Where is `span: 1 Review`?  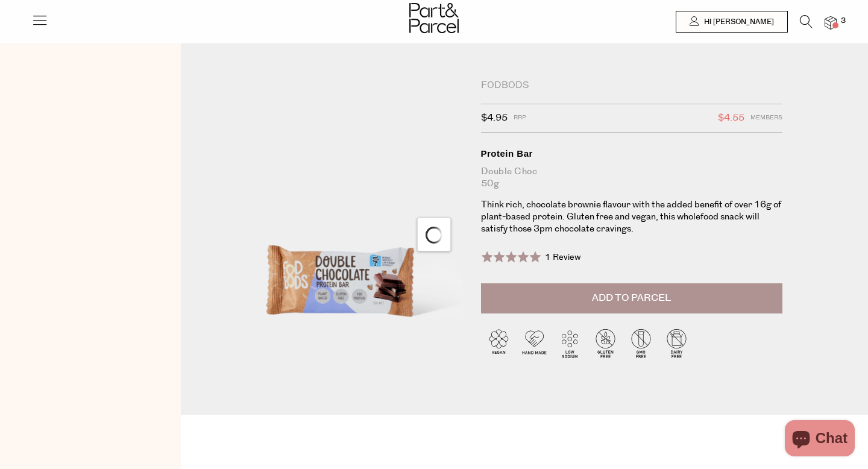 span: 1 Review is located at coordinates (563, 258).